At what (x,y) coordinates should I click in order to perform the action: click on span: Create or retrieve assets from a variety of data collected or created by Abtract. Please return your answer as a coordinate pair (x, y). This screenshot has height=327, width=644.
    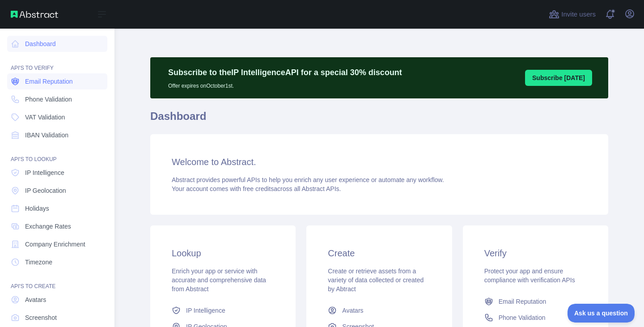
    Looking at the image, I should click on (376, 280).